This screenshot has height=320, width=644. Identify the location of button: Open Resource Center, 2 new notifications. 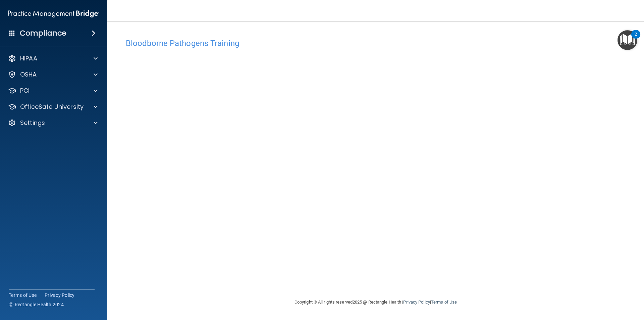
(627, 40).